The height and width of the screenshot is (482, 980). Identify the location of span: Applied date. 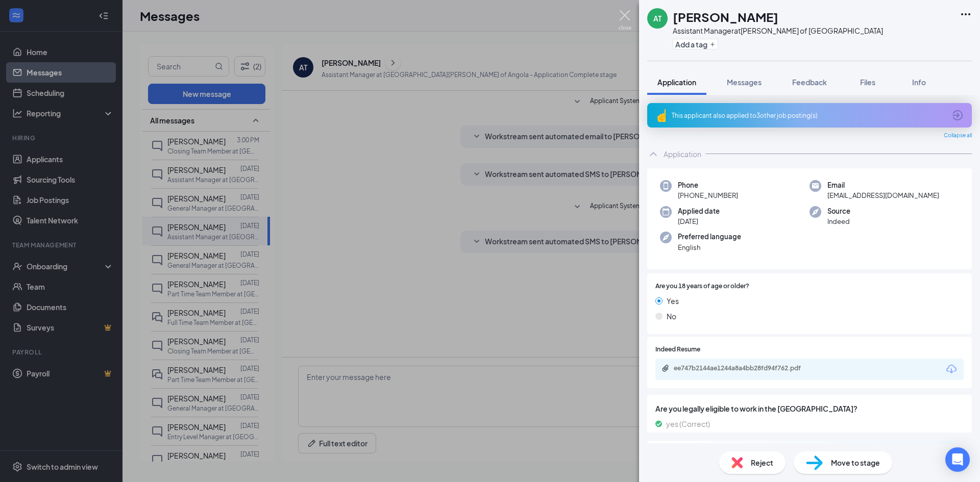
(699, 211).